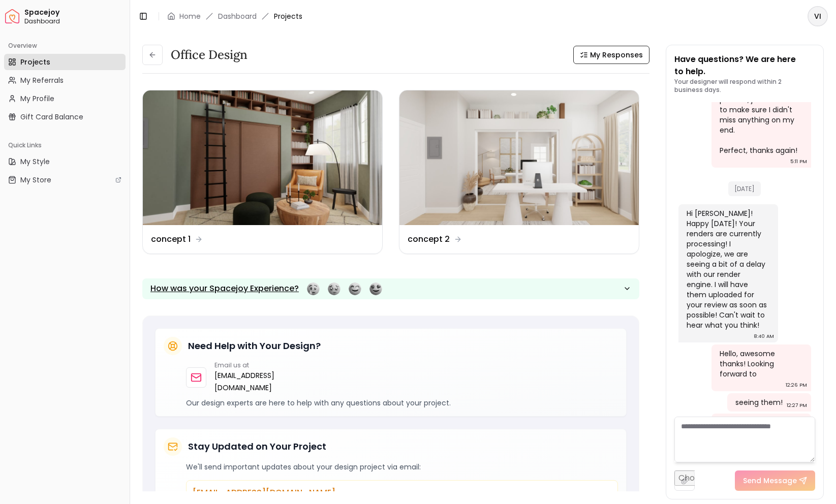 The height and width of the screenshot is (504, 836). What do you see at coordinates (64, 162) in the screenshot?
I see `a: My Style` at bounding box center [64, 162].